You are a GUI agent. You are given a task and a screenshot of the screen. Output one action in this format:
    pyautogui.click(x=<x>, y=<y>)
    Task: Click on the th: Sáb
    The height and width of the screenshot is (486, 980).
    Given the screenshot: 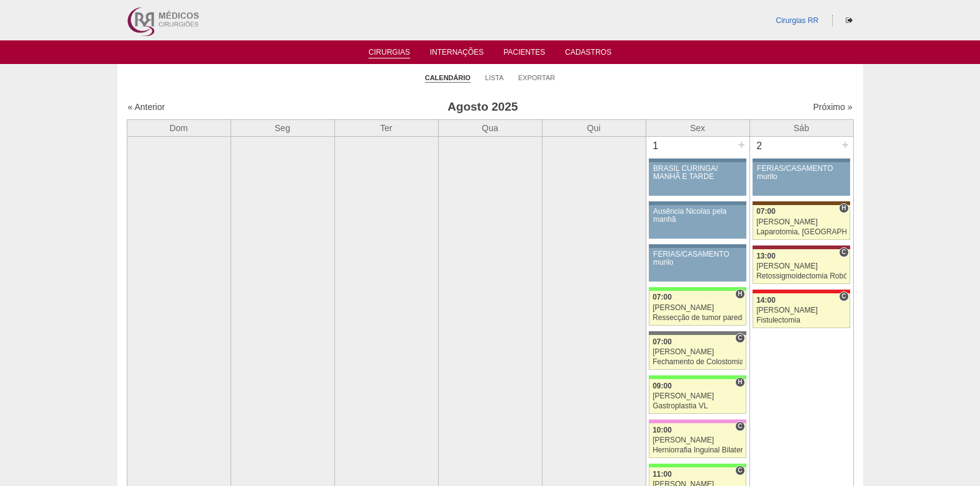 What is the action you would take?
    pyautogui.click(x=800, y=127)
    